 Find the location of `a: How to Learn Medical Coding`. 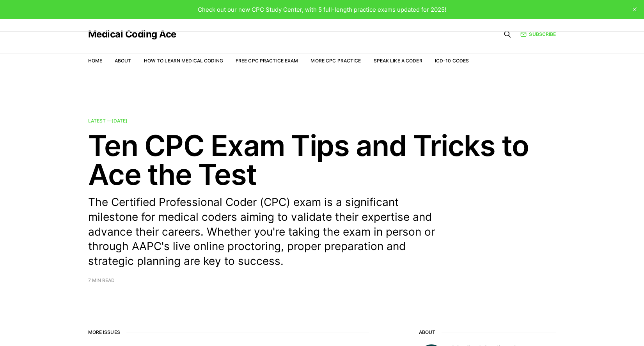

a: How to Learn Medical Coding is located at coordinates (183, 61).